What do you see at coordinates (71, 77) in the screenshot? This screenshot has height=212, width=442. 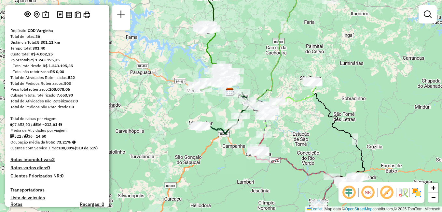 I see `strong: 522` at bounding box center [71, 77].